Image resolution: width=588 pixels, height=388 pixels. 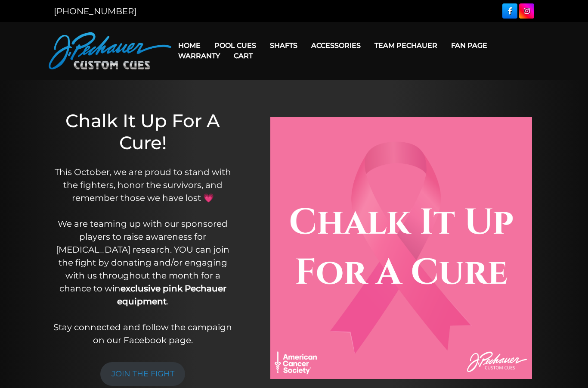 I want to click on a: Pool Cues, so click(x=235, y=45).